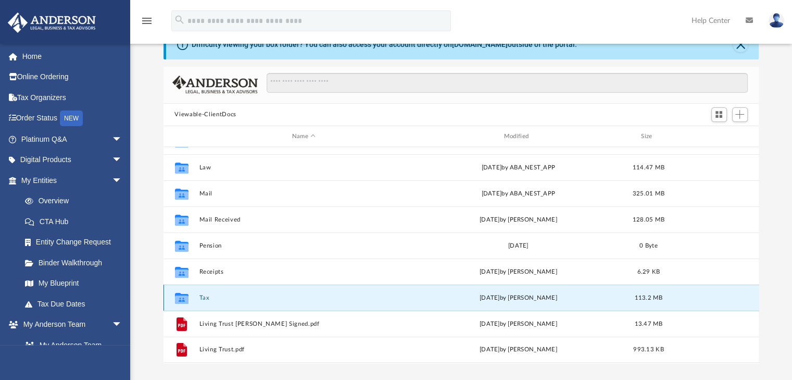 The height and width of the screenshot is (380, 792). Describe the element at coordinates (649, 271) in the screenshot. I see `span: 6.29 KB` at that location.